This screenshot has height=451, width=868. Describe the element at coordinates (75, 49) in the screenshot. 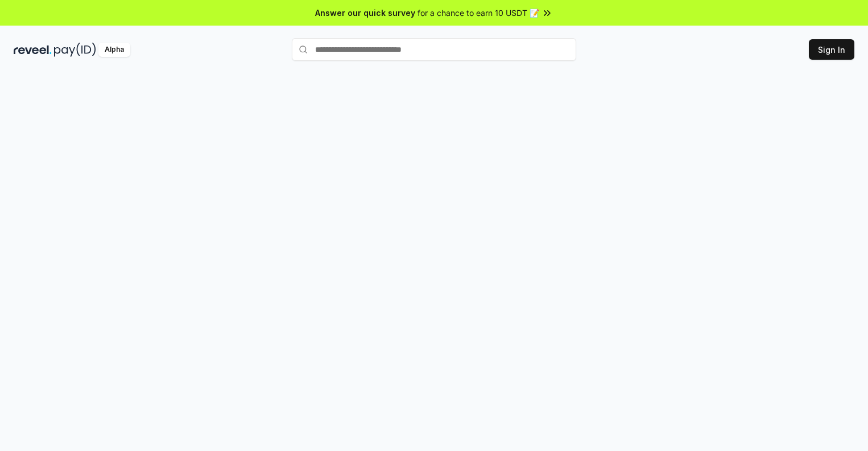

I see `img: pay_id` at that location.